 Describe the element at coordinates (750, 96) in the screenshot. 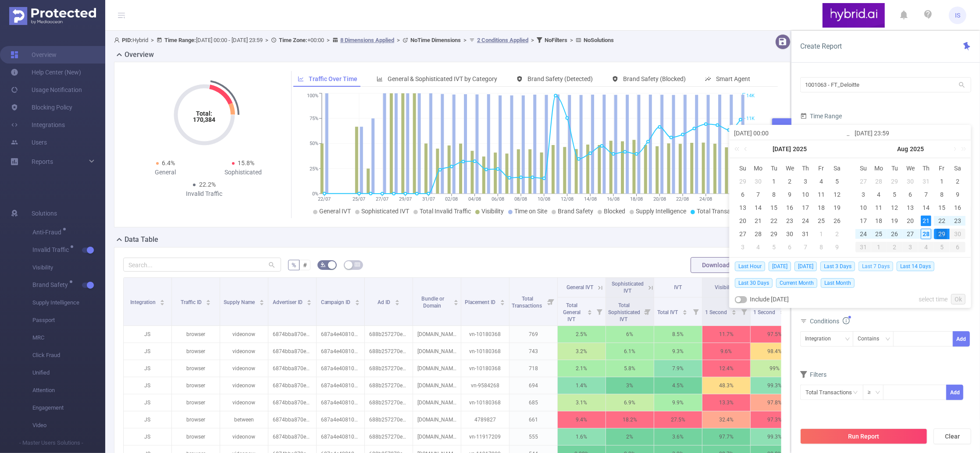

I see `tspan: 14K` at that location.